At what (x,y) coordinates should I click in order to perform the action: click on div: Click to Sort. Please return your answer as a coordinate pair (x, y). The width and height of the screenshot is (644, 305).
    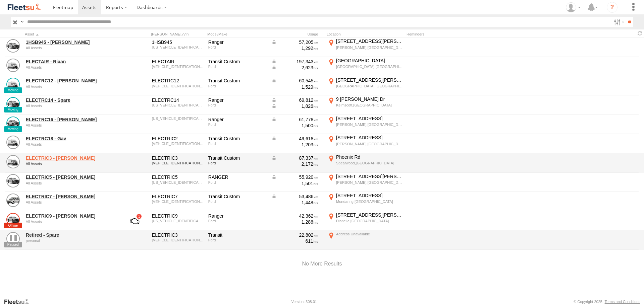
    Looking at the image, I should click on (71, 34).